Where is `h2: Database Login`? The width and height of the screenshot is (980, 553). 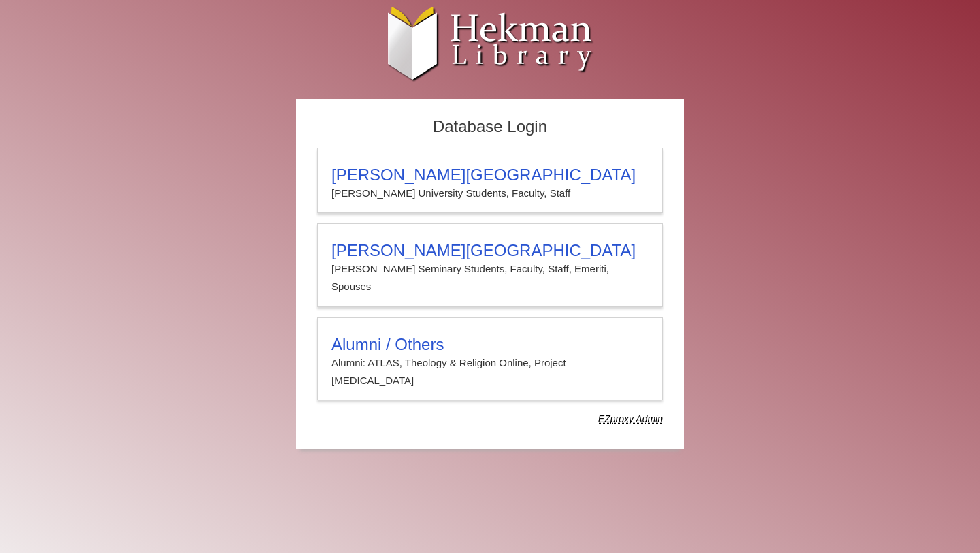
h2: Database Login is located at coordinates (490, 127).